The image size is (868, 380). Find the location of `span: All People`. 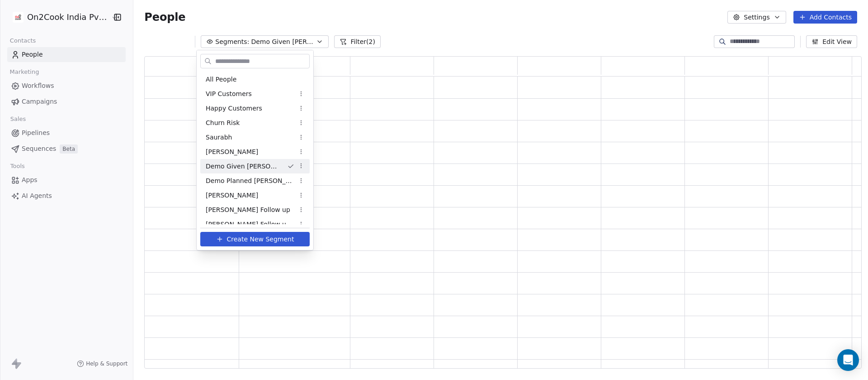

span: All People is located at coordinates (221, 80).